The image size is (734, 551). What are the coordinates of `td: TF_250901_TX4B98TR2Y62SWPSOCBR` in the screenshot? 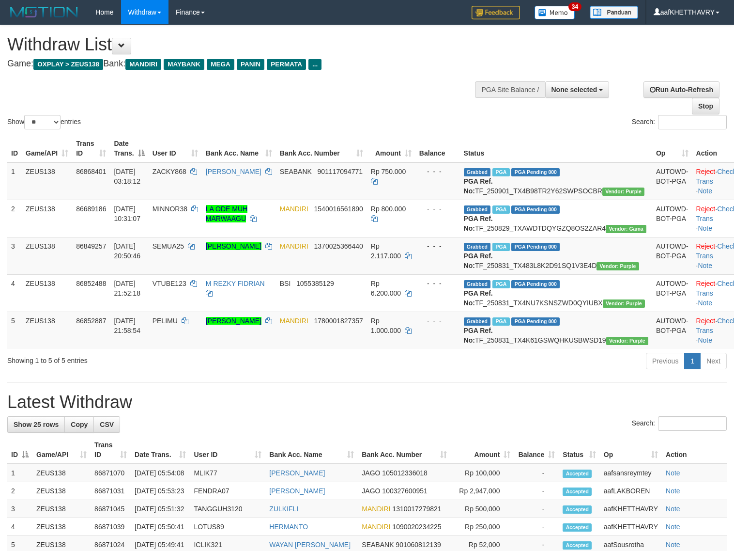 It's located at (556, 181).